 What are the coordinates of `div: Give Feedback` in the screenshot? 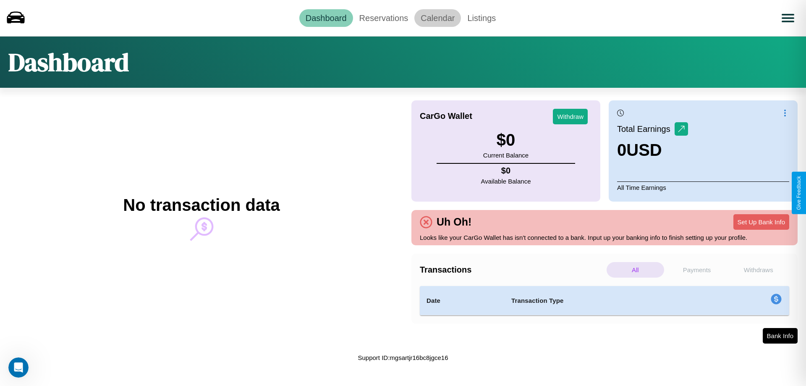 It's located at (798, 193).